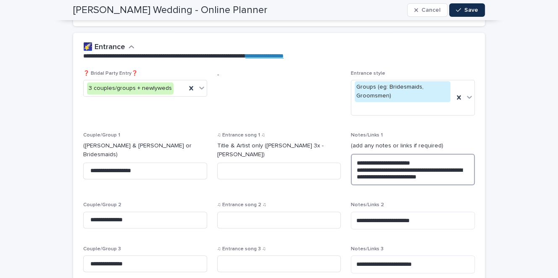 The width and height of the screenshot is (558, 278). I want to click on span: ♫ Entrance song 3 ♫, so click(242, 249).